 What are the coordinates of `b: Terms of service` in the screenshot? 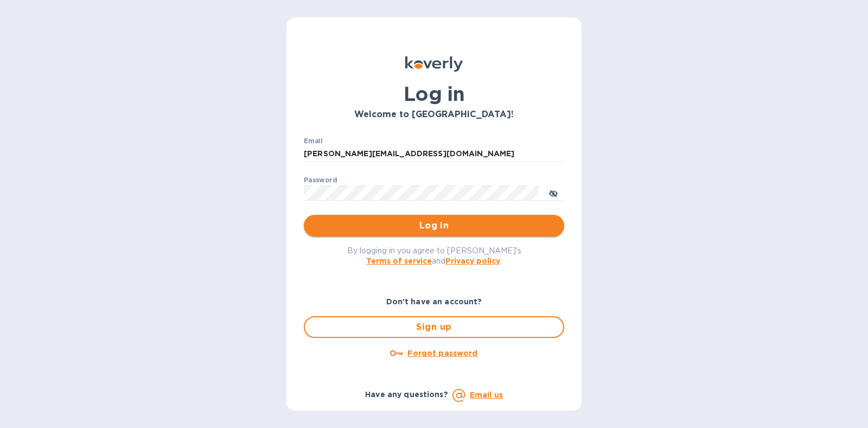 It's located at (398, 261).